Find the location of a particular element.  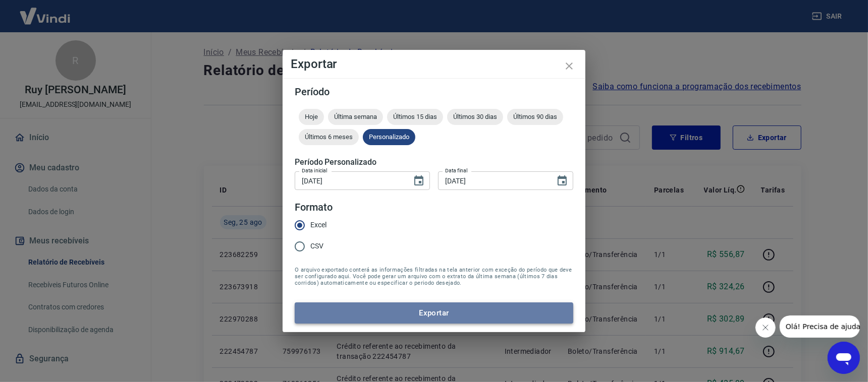

div: Últimos 6 meses is located at coordinates (329, 137).